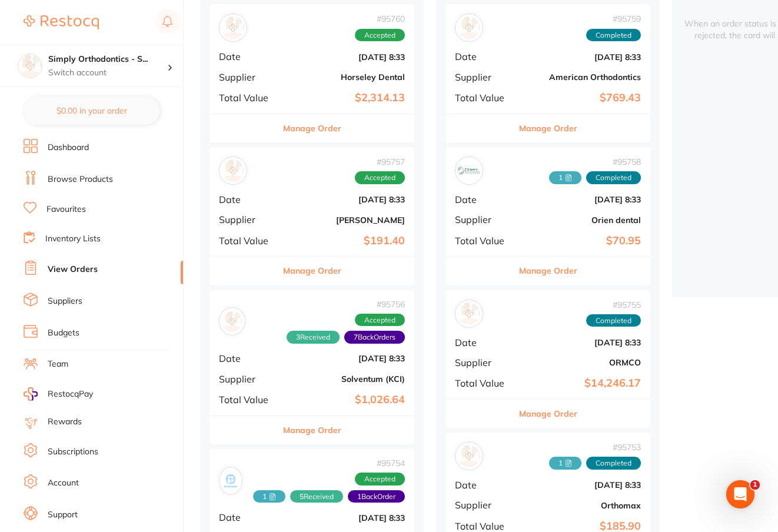 This screenshot has height=532, width=778. Describe the element at coordinates (231, 481) in the screenshot. I see `img: AB Orthodontics` at that location.